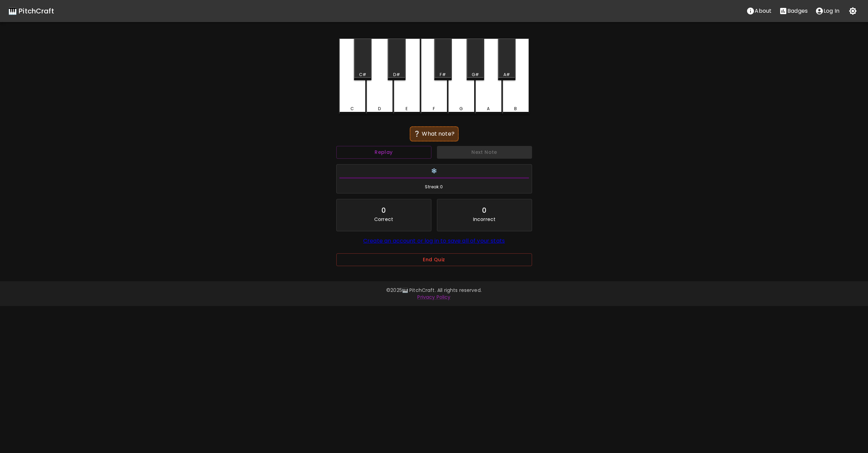  I want to click on button: About, so click(759, 11).